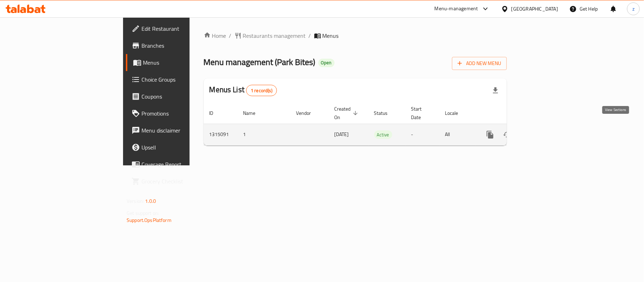 The width and height of the screenshot is (644, 282). What do you see at coordinates (421, 113) in the screenshot?
I see `span: Start Date` at bounding box center [421, 113].